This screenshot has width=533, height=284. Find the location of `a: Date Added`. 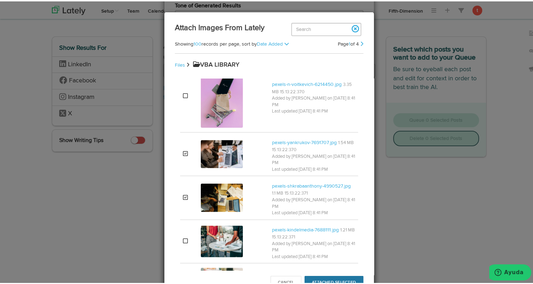

a: Date Added is located at coordinates (270, 43).